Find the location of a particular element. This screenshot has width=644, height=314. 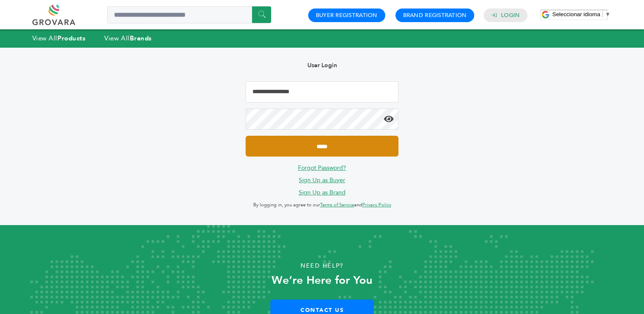

a: Brand Registration is located at coordinates (435, 15).